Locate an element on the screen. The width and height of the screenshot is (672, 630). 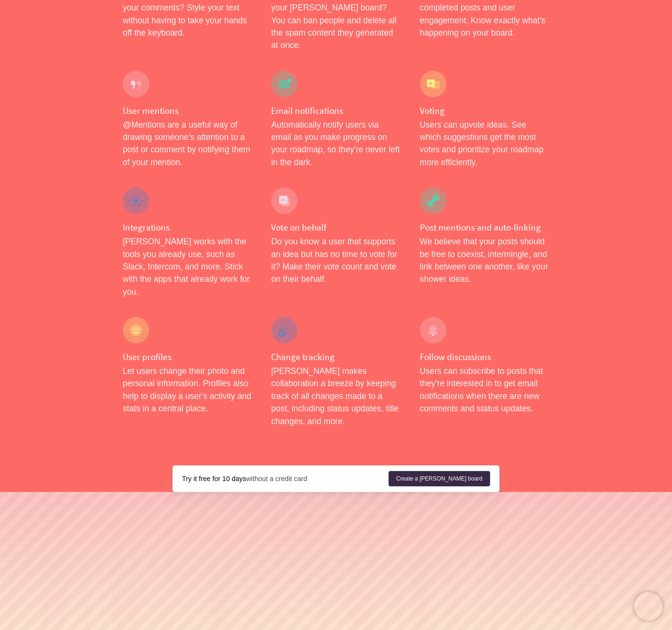
h4: Post mentions and auto-linking is located at coordinates (485, 228).